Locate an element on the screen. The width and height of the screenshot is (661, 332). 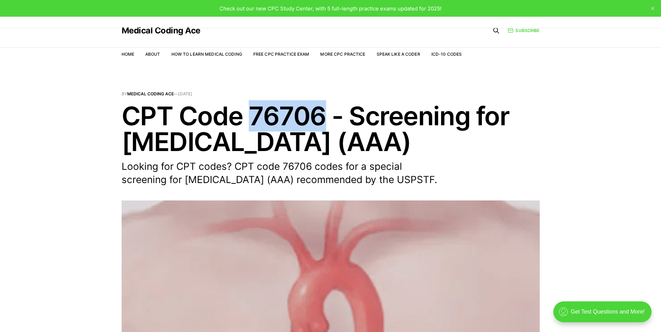
a: How to Learn Medical Coding is located at coordinates (206, 54).